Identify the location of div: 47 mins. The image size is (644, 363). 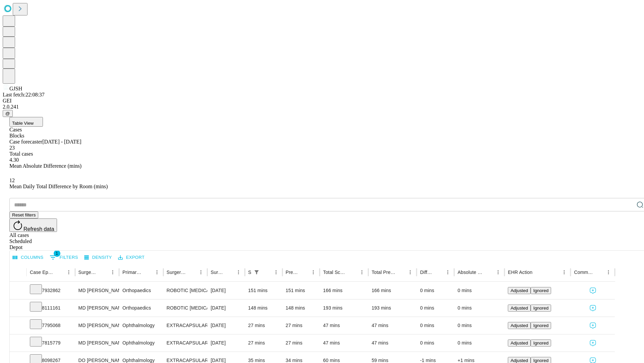
(344, 343).